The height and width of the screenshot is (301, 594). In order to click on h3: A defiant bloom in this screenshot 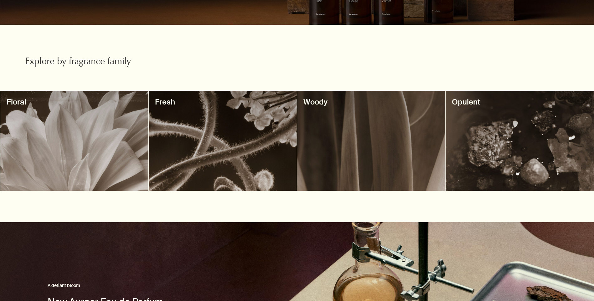, I will do `click(149, 286)`.